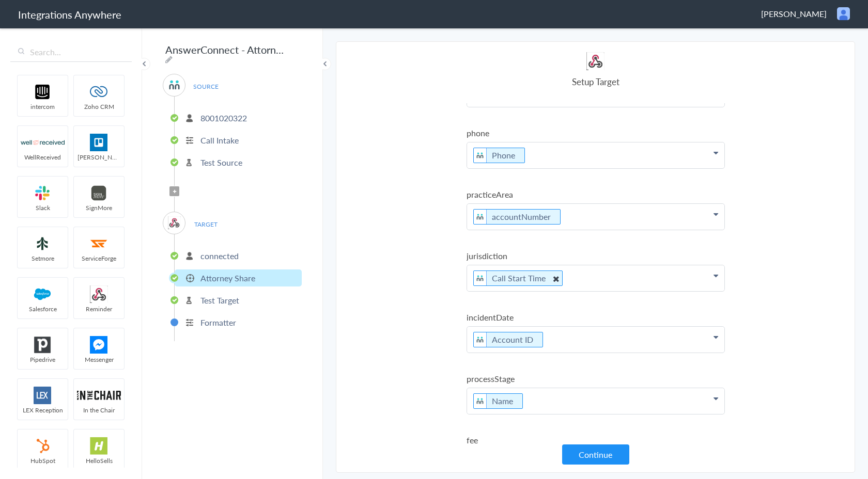  I want to click on label: incidentDate, so click(595, 317).